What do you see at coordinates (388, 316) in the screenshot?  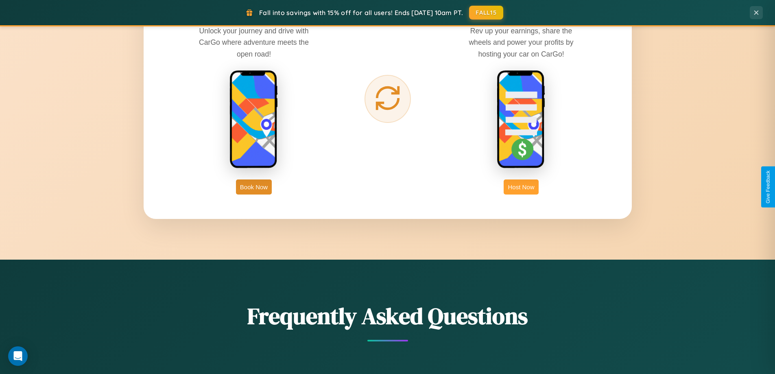 I see `h2: Frequently Asked Questions` at bounding box center [388, 316].